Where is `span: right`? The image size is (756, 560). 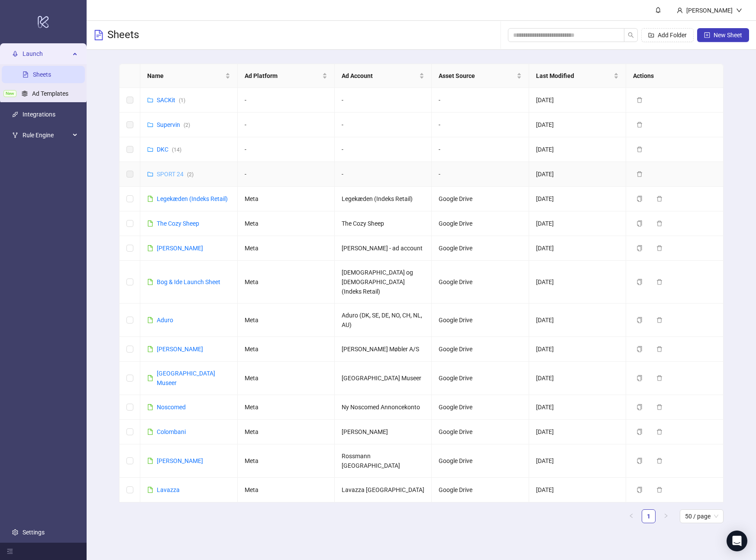
span: right is located at coordinates (666, 516).